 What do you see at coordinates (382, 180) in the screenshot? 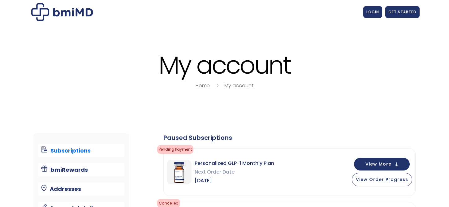
I see `button: View Order Progress` at bounding box center [382, 180].